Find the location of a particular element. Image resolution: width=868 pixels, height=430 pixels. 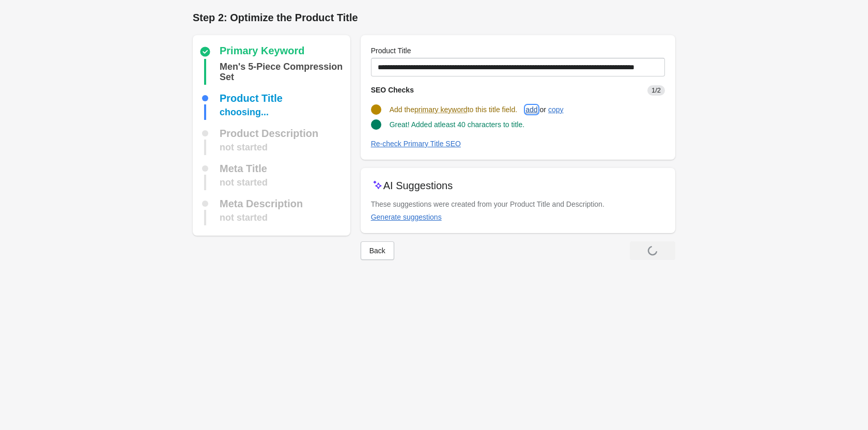

div: Re-check Primary Title SEO is located at coordinates (416, 144).